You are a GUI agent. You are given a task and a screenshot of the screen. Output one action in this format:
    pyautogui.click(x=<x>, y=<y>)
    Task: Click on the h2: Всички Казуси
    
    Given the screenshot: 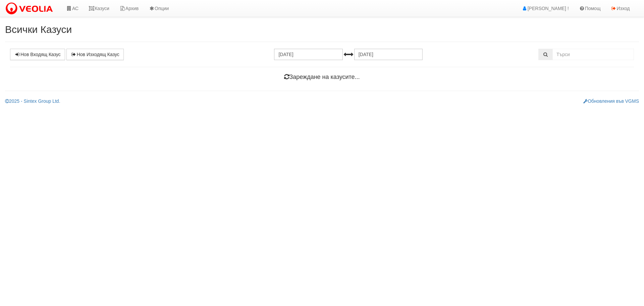 What is the action you would take?
    pyautogui.click(x=322, y=29)
    